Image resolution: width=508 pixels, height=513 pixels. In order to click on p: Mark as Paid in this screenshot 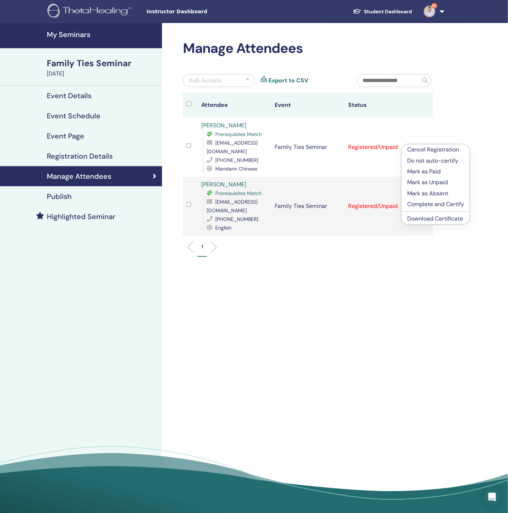, I will do `click(435, 172)`.